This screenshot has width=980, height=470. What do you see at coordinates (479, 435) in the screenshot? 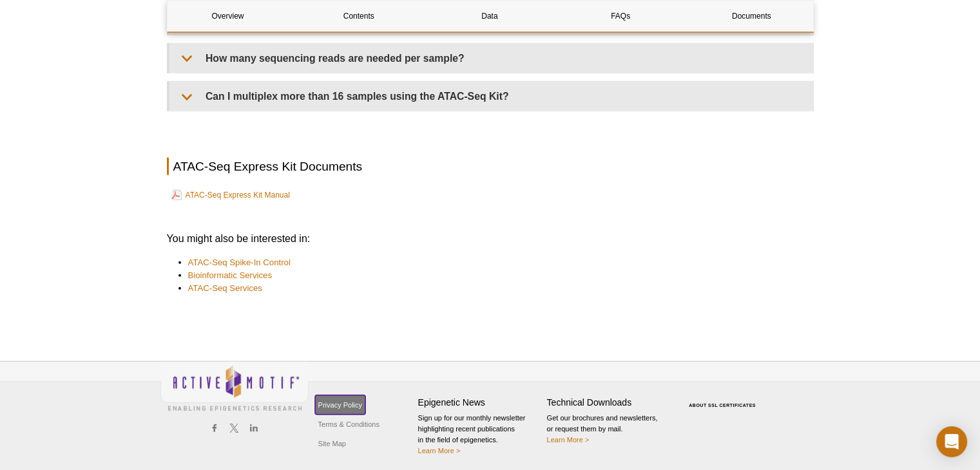
I see `p: Sign up for our monthly newsletter highlighting recent publications in the field of epigenetics.` at bounding box center [479, 435].